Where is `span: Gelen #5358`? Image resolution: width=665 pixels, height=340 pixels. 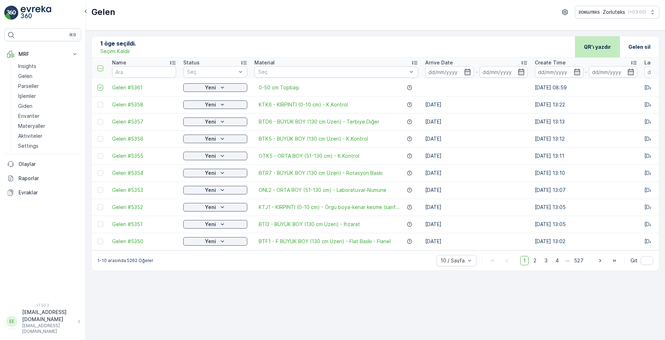 span: Gelen #5358 is located at coordinates (144, 105).